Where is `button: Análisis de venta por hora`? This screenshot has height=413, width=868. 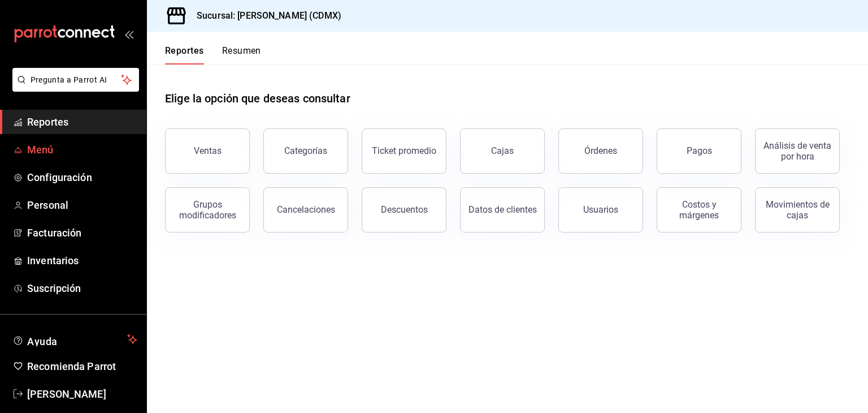
button: Análisis de venta por hora is located at coordinates (798, 151).